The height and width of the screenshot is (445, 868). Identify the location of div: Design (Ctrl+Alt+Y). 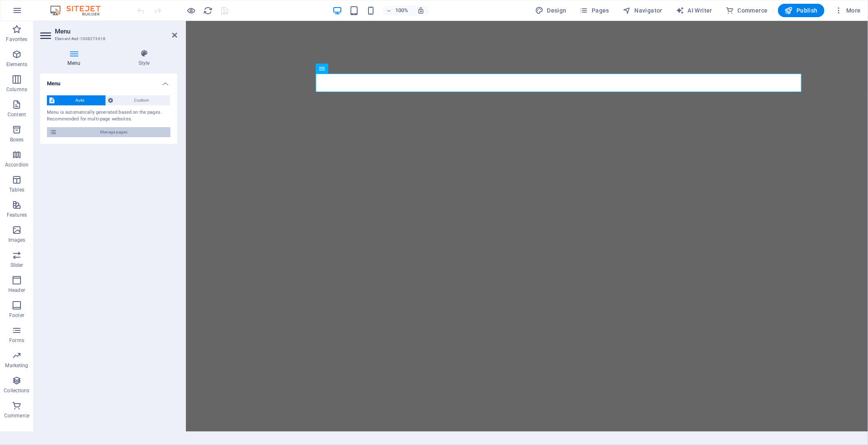
(551, 11).